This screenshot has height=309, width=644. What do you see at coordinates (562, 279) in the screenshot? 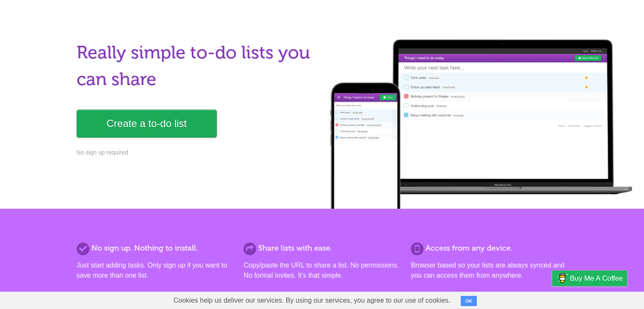
I see `img: Buy me a coffee` at bounding box center [562, 279].